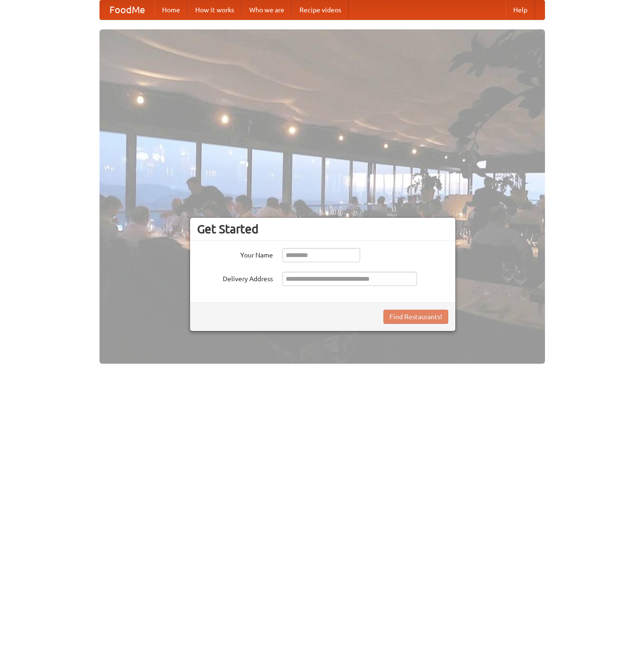  What do you see at coordinates (235, 277) in the screenshot?
I see `label: Delivery Address` at bounding box center [235, 277].